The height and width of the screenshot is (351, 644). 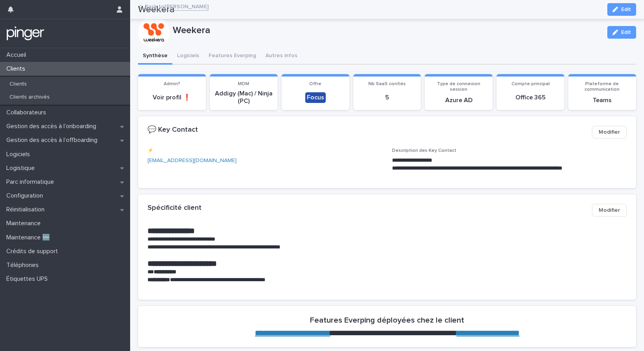 I want to click on p: Configuration, so click(x=26, y=196).